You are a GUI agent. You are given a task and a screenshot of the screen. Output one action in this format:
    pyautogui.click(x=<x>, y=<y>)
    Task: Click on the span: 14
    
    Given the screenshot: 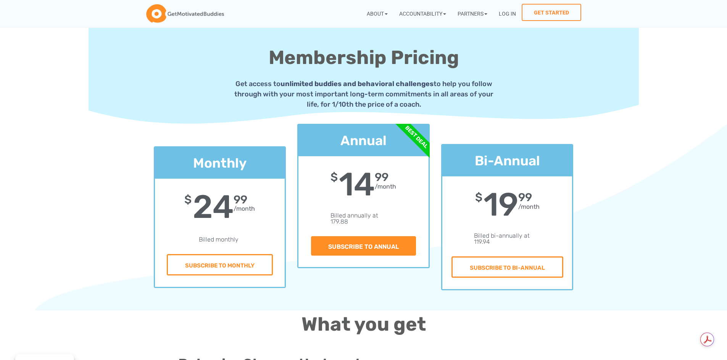 What is the action you would take?
    pyautogui.click(x=357, y=185)
    